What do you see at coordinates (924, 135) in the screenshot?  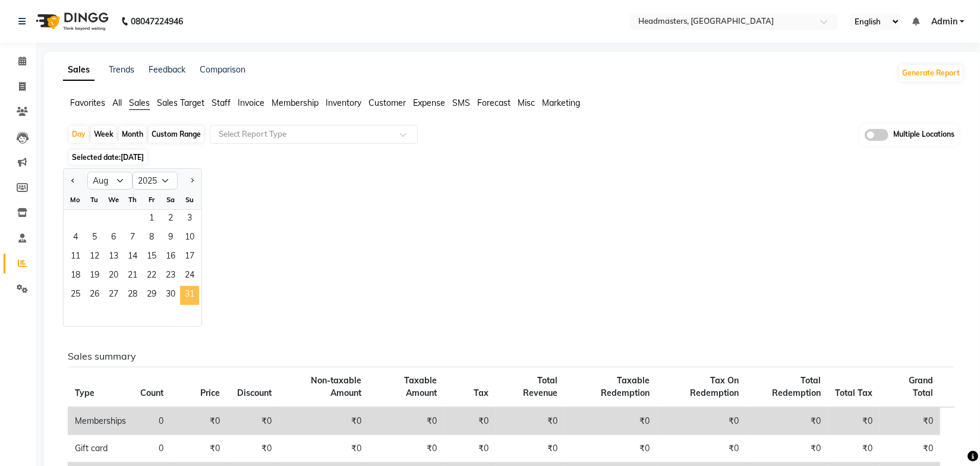 I see `span: Multiple Locations` at bounding box center [924, 135].